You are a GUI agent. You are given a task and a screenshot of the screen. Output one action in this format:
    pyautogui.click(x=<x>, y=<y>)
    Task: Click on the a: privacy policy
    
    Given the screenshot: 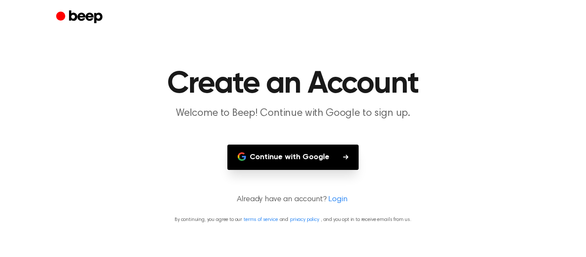 What is the action you would take?
    pyautogui.click(x=305, y=220)
    